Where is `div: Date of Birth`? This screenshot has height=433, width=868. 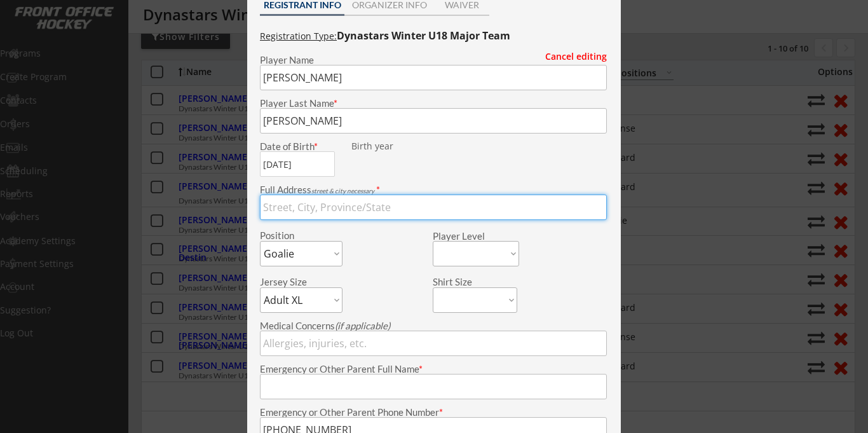
div: Date of Birth is located at coordinates (301, 146).